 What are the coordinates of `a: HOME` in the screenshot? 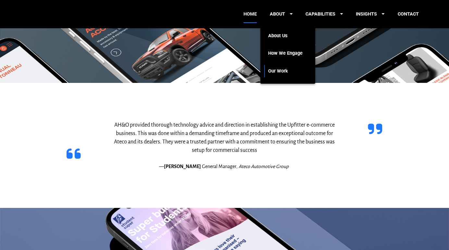 It's located at (250, 14).